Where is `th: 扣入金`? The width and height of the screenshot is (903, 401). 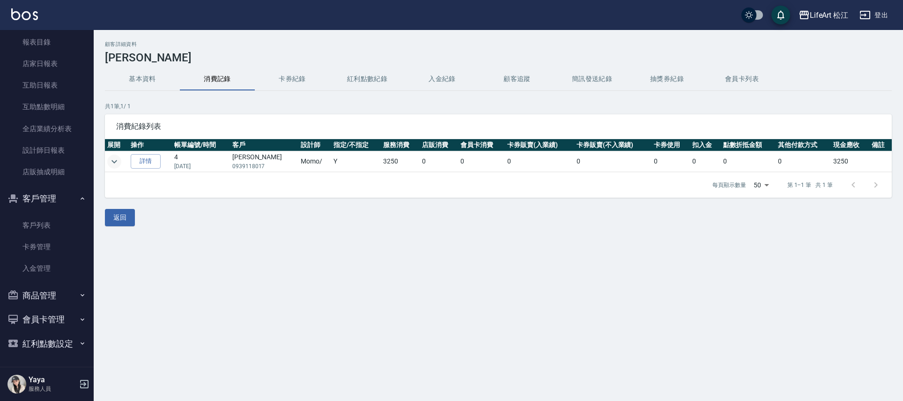 th: 扣入金 is located at coordinates (705, 145).